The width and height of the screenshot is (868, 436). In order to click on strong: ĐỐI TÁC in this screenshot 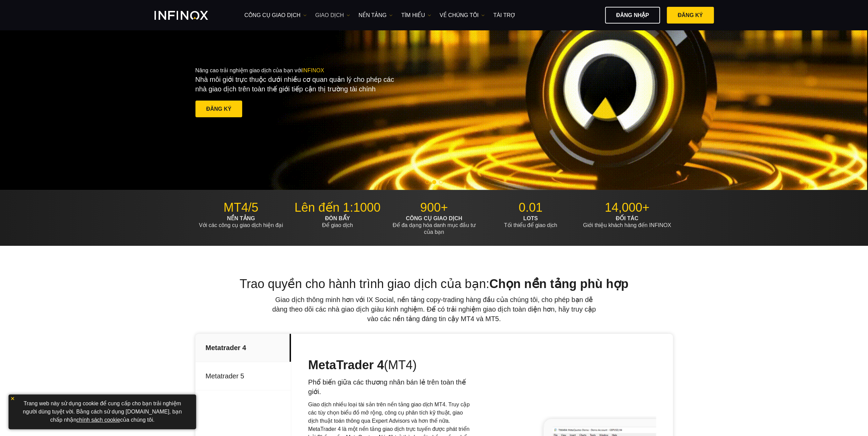, I will do `click(626, 218)`.